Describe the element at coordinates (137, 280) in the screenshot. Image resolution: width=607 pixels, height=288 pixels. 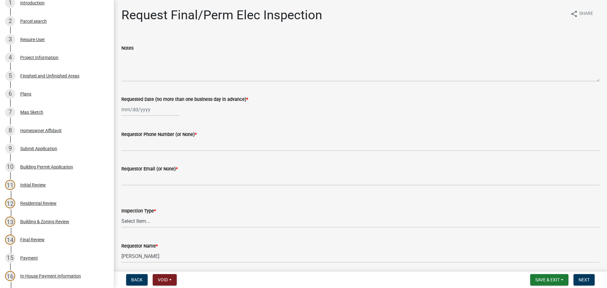
I see `button: Back` at that location.